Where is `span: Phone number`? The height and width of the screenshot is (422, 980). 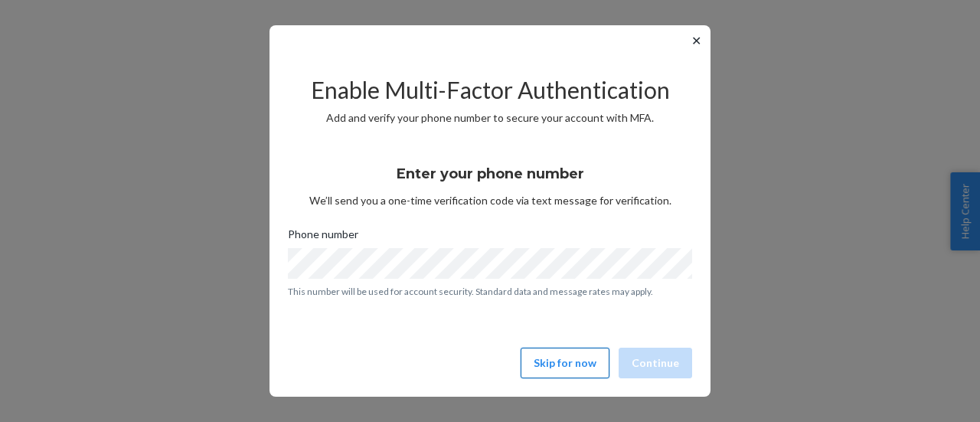 span: Phone number is located at coordinates (324, 237).